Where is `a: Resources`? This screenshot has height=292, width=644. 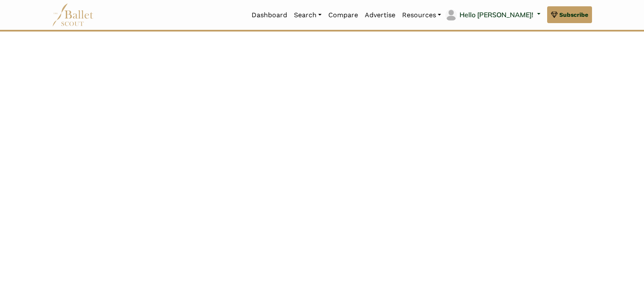 a: Resources is located at coordinates (421, 15).